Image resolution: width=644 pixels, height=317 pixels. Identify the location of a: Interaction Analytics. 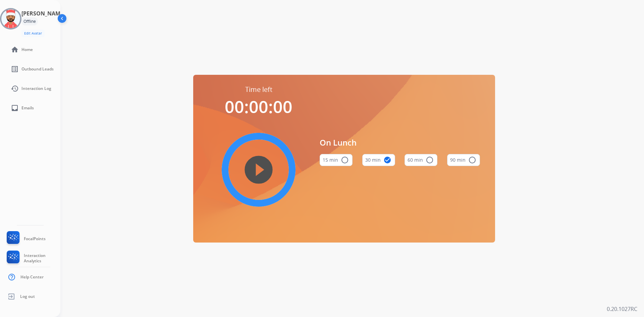
(33, 258).